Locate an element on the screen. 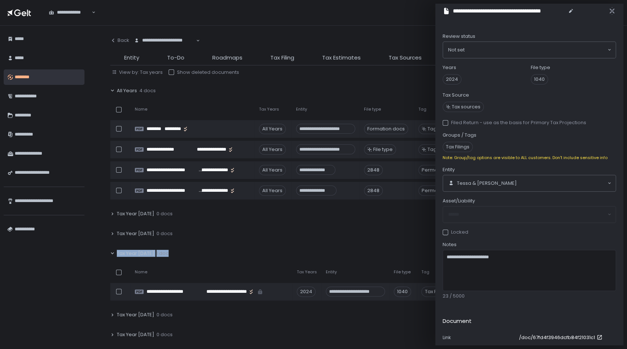 The height and width of the screenshot is (349, 627). div: 23 / 5000 is located at coordinates (529, 296).